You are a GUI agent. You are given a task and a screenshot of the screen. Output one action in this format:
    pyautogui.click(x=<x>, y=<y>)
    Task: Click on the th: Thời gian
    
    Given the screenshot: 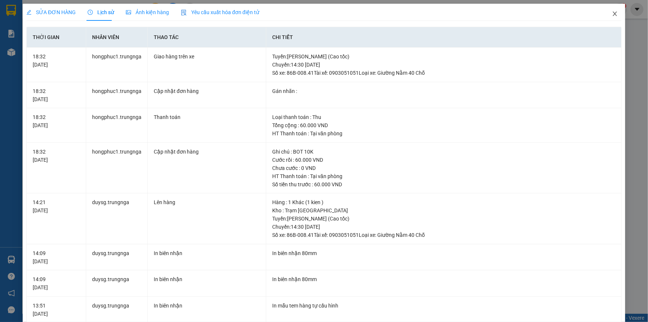 What is the action you would take?
    pyautogui.click(x=56, y=37)
    